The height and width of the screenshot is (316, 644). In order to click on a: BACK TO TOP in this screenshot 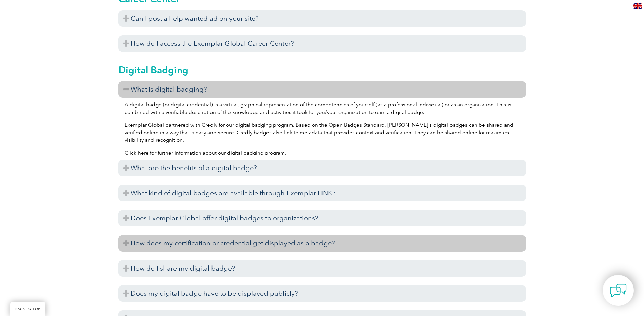, I will do `click(28, 309)`.